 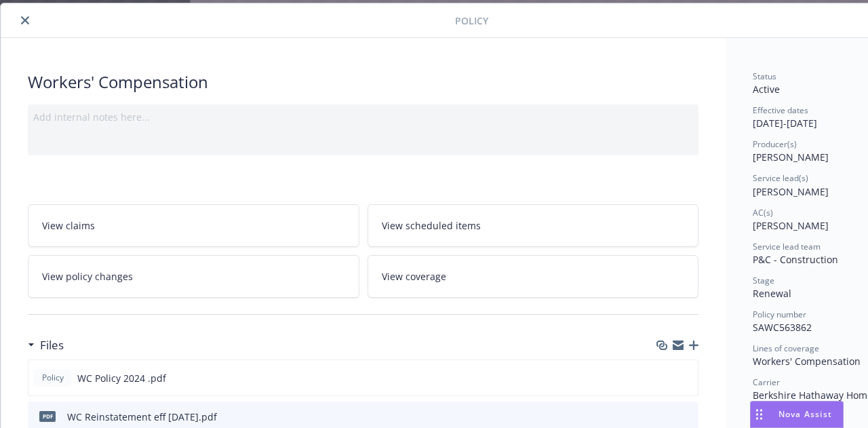 I want to click on span: Renewal, so click(x=771, y=293).